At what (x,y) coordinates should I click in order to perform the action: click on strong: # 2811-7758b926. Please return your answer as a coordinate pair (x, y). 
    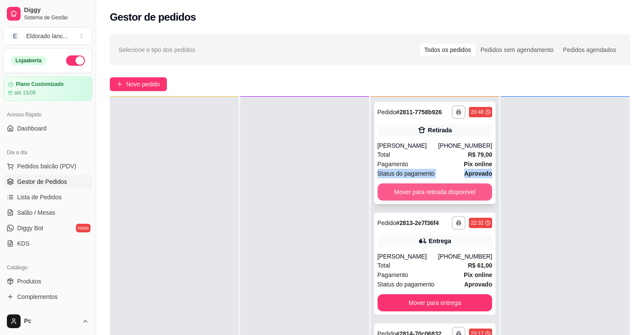
    Looking at the image, I should click on (419, 112).